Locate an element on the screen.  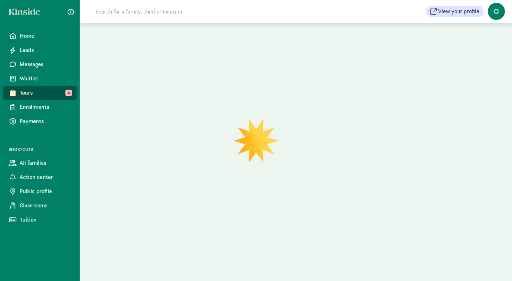
a: Classrooms is located at coordinates (40, 205).